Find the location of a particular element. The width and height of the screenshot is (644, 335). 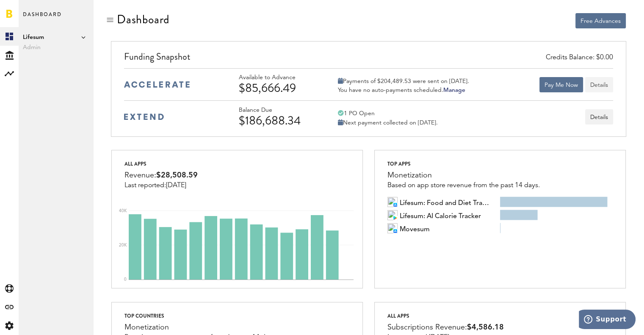

span: Dashboard is located at coordinates (42, 18).